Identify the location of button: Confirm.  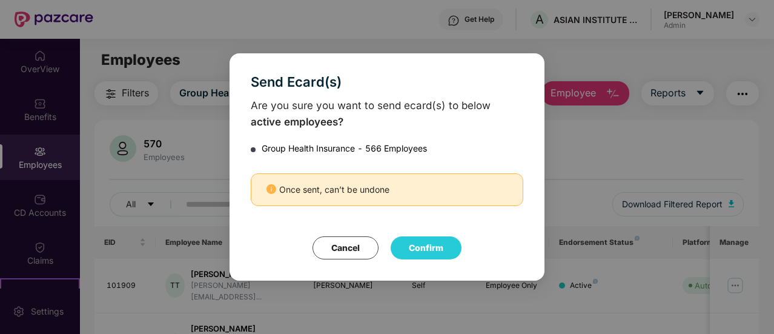
(426, 248).